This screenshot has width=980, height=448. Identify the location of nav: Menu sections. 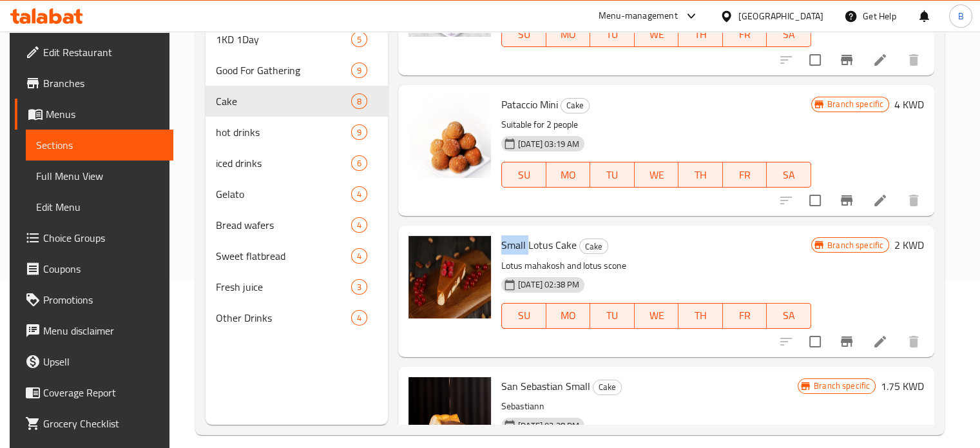
(297, 178).